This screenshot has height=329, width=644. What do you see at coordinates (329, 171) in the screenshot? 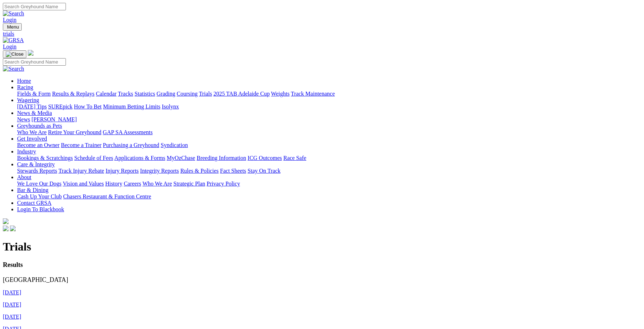
I see `div: Care & Integrity` at bounding box center [329, 171].